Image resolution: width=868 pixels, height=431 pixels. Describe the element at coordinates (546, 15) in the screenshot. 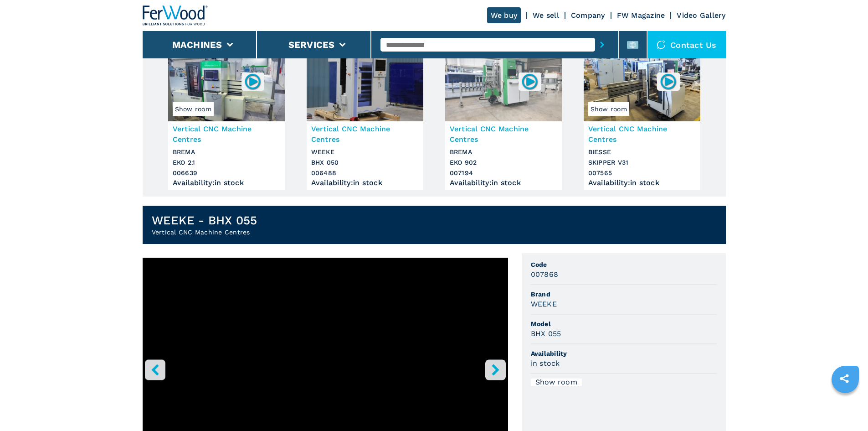

I see `a: We sell` at that location.